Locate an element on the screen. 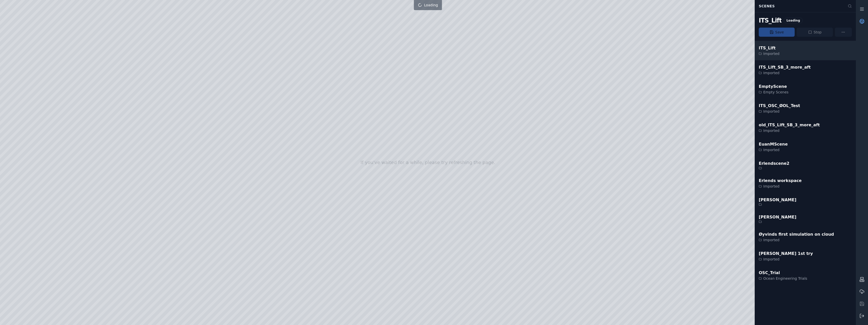 This screenshot has height=325, width=868. div: ITS_OSC_ØOL_Test is located at coordinates (779, 106).